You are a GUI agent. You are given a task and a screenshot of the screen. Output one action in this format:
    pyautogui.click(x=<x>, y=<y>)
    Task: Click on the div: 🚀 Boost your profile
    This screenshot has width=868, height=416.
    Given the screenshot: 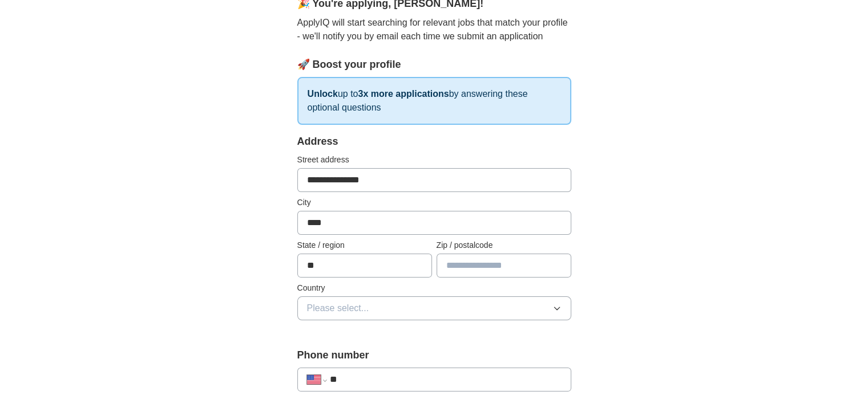 What is the action you would take?
    pyautogui.click(x=434, y=65)
    